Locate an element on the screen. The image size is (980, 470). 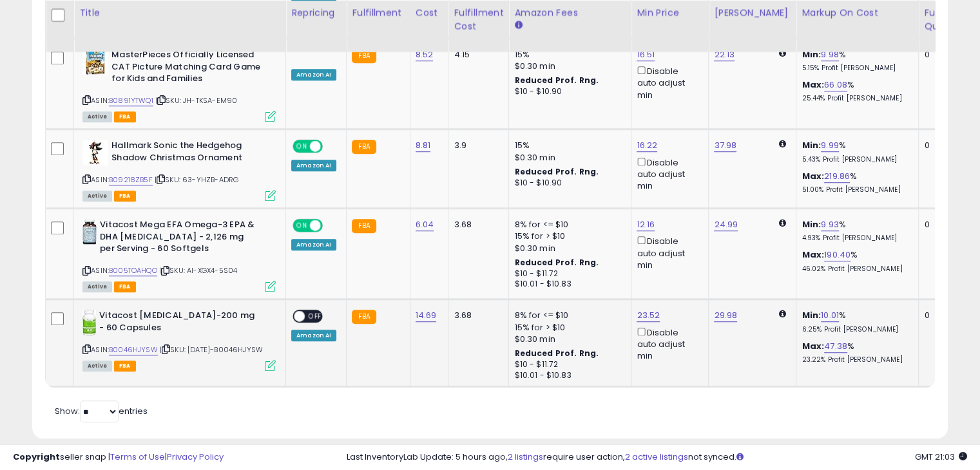
a: B0891YTWQ1 is located at coordinates (131, 100).